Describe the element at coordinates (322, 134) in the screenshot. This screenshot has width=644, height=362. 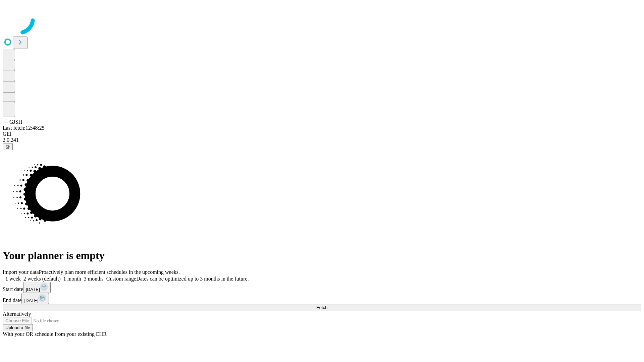
I see `div: GEI` at that location.